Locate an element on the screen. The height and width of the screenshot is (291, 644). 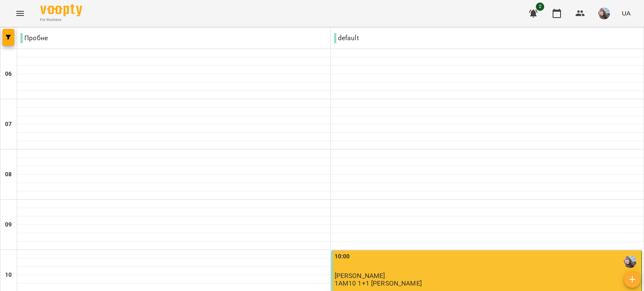
h6: 06 is located at coordinates (9, 74).